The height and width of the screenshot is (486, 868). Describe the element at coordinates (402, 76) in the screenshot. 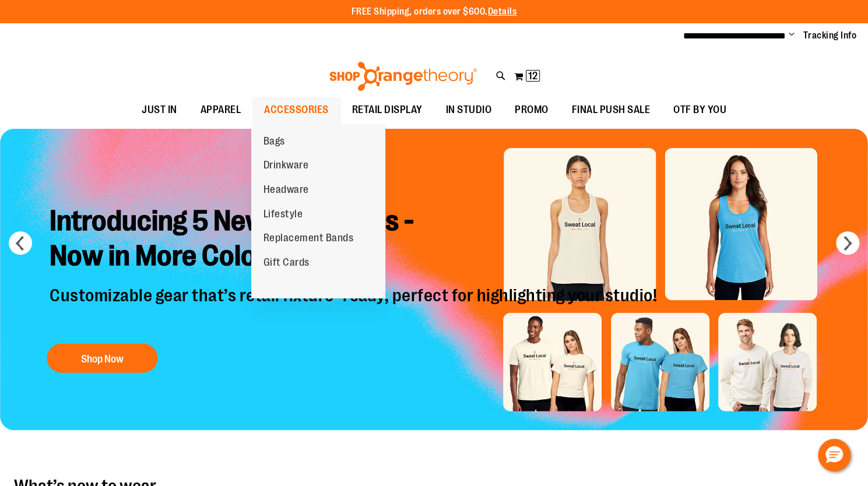

I see `img: Shop Orangetheory` at that location.